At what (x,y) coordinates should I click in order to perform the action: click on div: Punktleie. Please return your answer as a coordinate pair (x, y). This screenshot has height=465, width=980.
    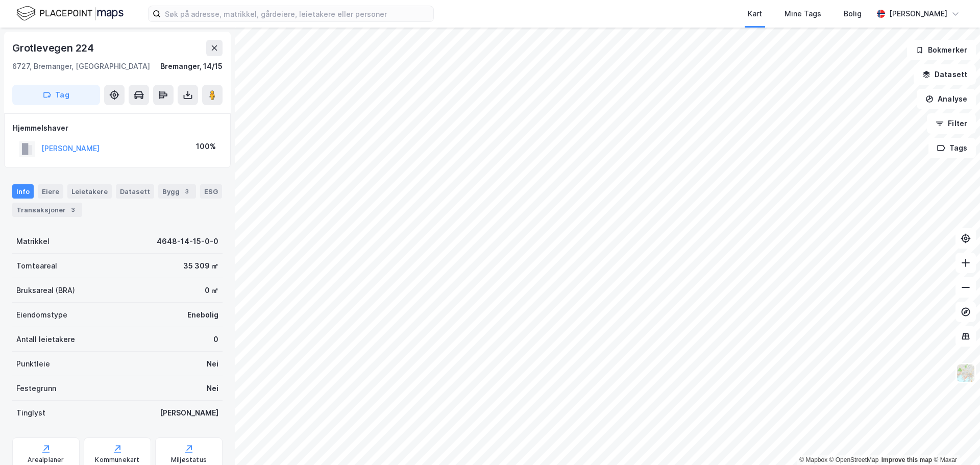
    Looking at the image, I should click on (33, 364).